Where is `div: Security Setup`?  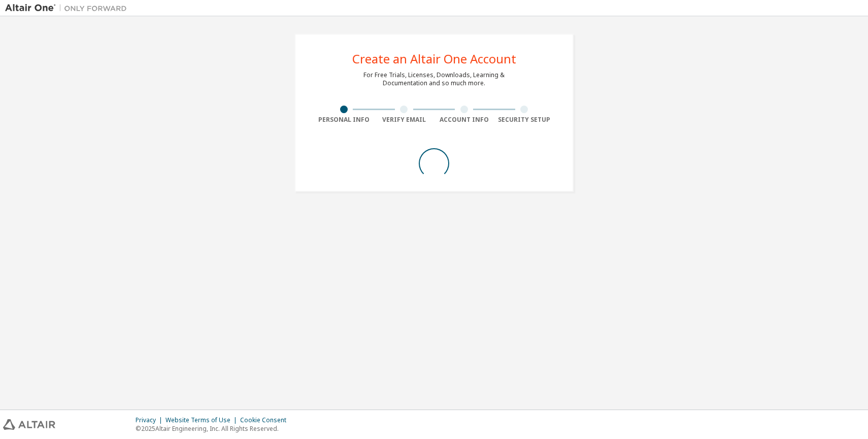 div: Security Setup is located at coordinates (524, 120).